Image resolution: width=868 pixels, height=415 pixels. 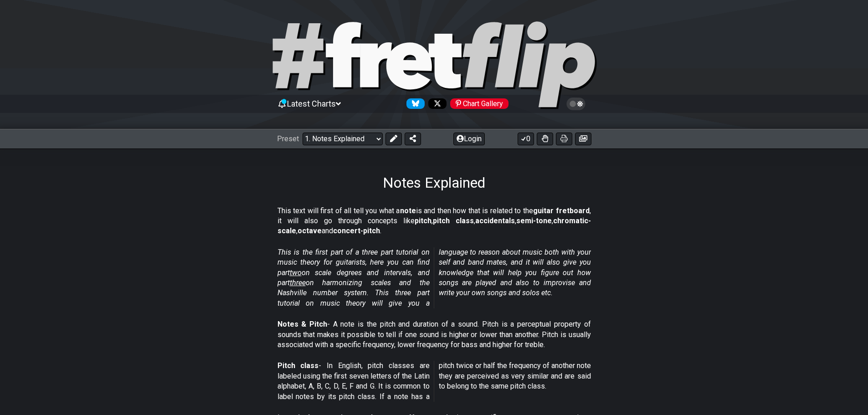 I want to click on button: 0, so click(x=525, y=139).